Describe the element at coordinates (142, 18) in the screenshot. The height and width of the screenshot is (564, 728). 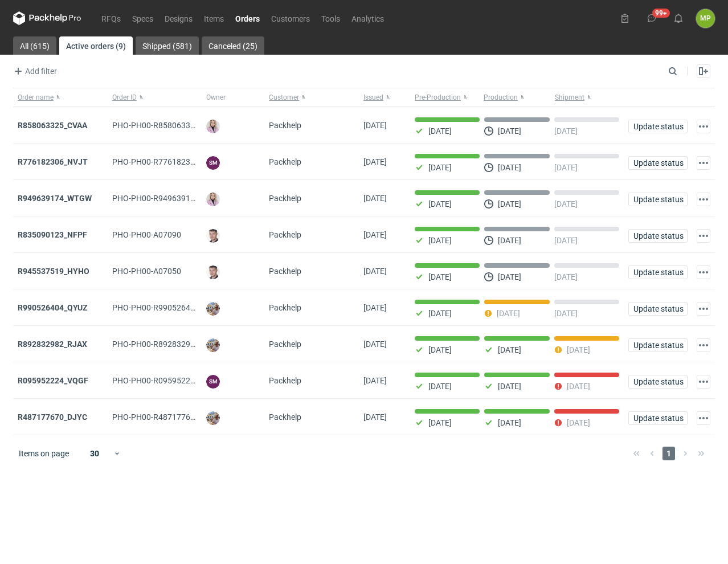
I see `a: Specs` at that location.